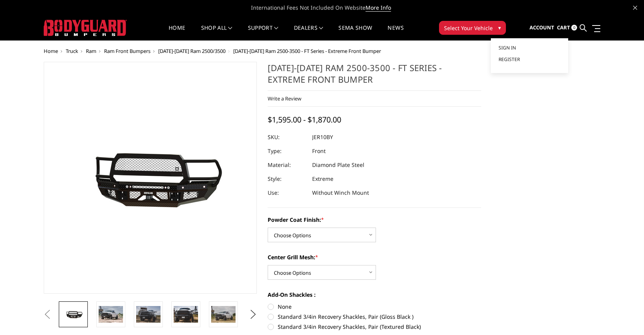 The height and width of the screenshot is (335, 644). I want to click on a: Write a Review, so click(284, 99).